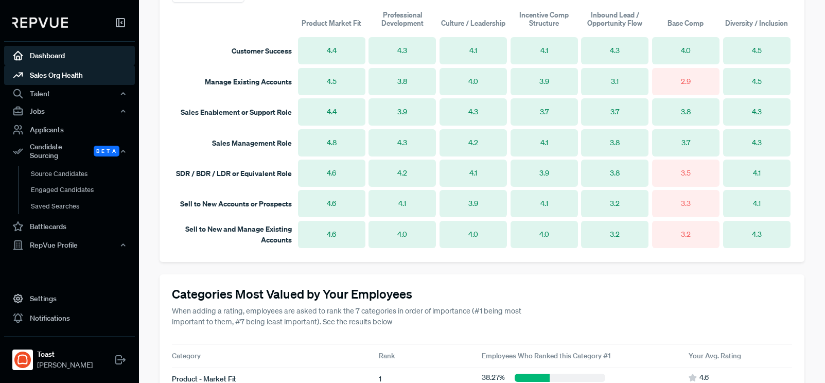 This screenshot has width=825, height=383. I want to click on span: Base Comp, so click(685, 23).